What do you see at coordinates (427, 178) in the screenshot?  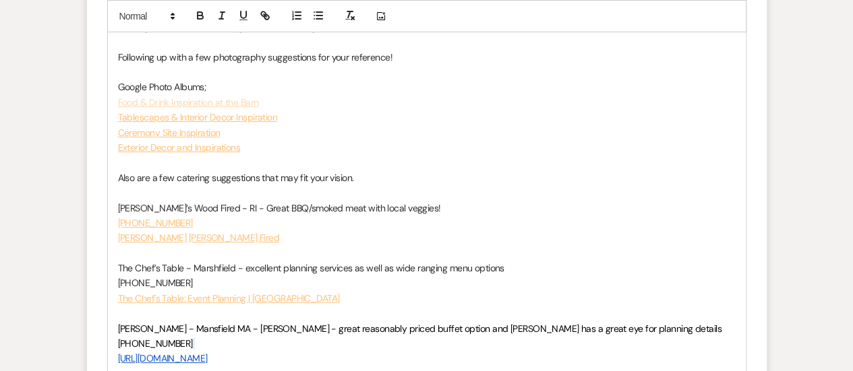 I see `p: Also are a few catering suggestions that may fit your vision.` at bounding box center [427, 178].